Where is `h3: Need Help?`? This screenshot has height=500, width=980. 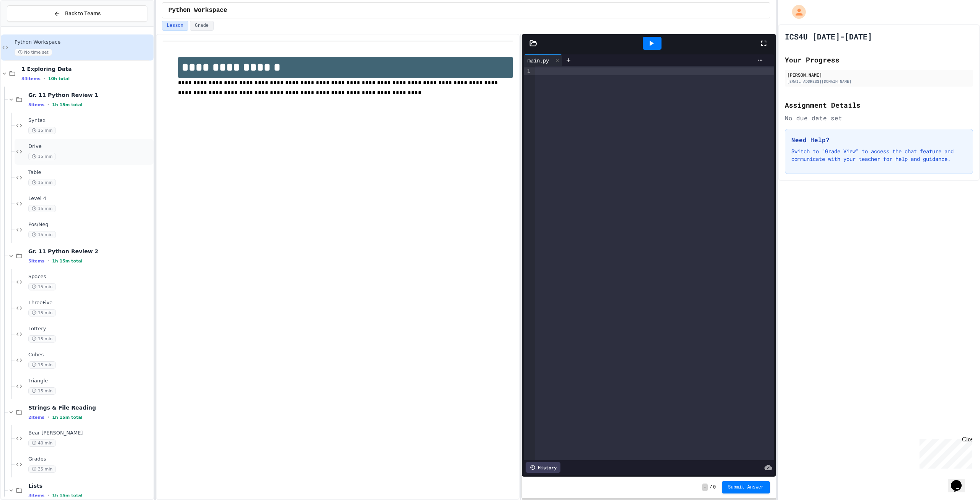 h3: Need Help? is located at coordinates (879, 139).